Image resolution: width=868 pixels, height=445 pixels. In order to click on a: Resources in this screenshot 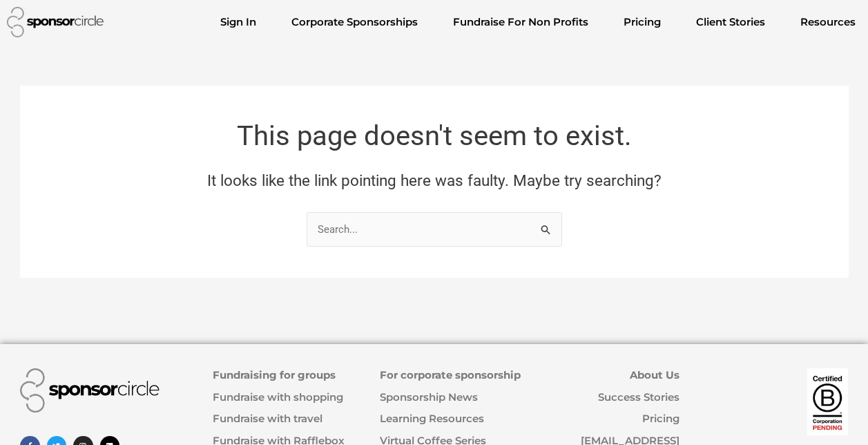, I will do `click(828, 22)`.